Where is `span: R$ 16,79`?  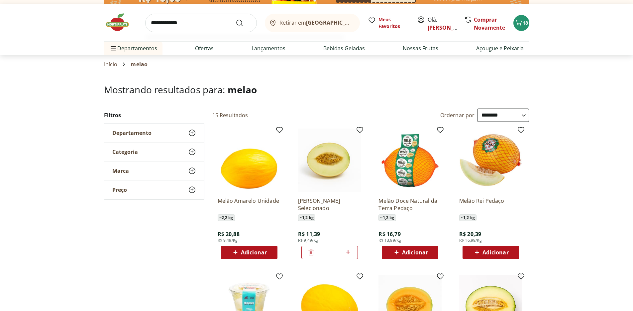 span: R$ 16,79 is located at coordinates (390, 234).